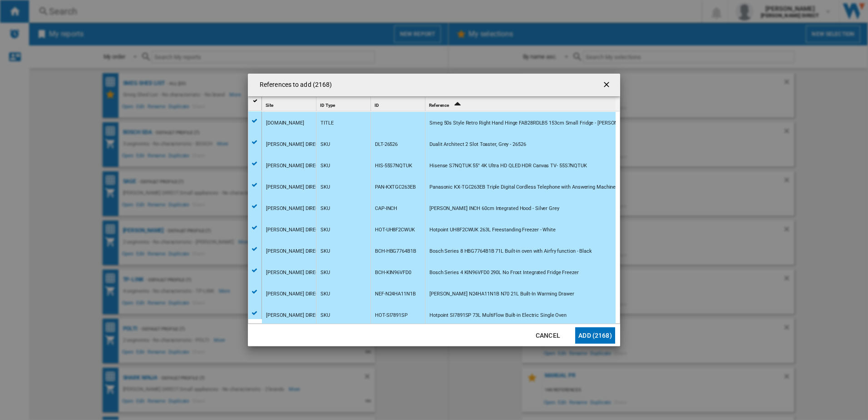 The width and height of the screenshot is (868, 420). What do you see at coordinates (377, 105) in the screenshot?
I see `span: ID` at bounding box center [377, 105].